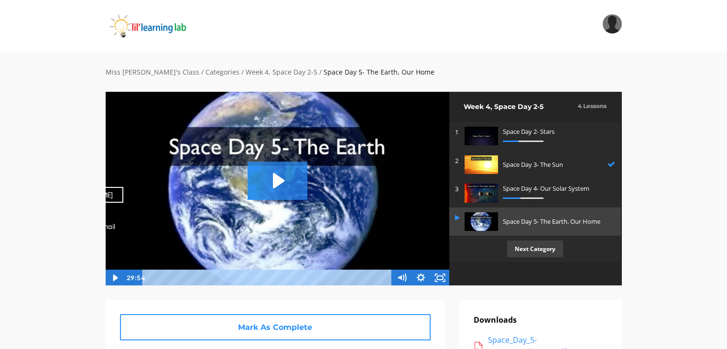  I want to click on img: v8qzqBXOSpupd0loWzg0_30415833e17d6a542325fdbef2dfcba9303c464d.jpg, so click(481, 164).